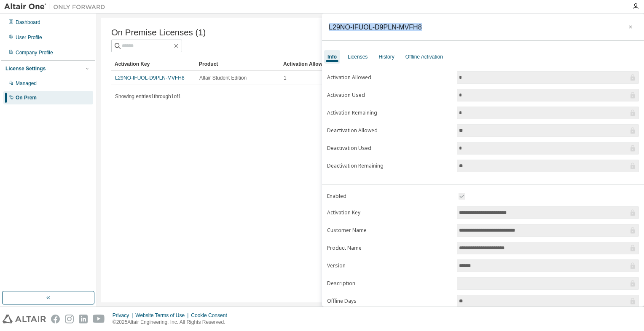  What do you see at coordinates (389, 230) in the screenshot?
I see `label: Customer Name` at bounding box center [389, 230].